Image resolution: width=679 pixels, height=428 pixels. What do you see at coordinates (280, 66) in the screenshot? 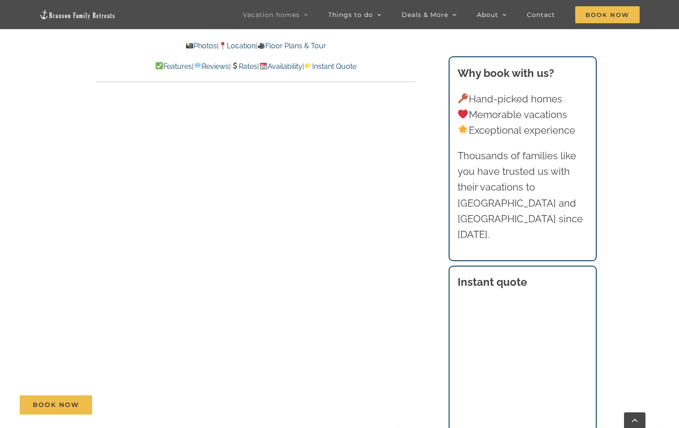
I see `a: Availability` at bounding box center [280, 66].